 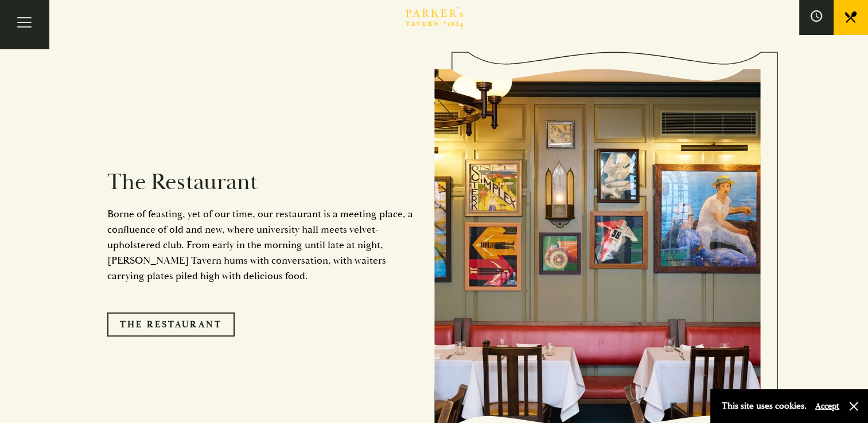 What do you see at coordinates (171, 325) in the screenshot?
I see `a: The Restaurant` at bounding box center [171, 325].